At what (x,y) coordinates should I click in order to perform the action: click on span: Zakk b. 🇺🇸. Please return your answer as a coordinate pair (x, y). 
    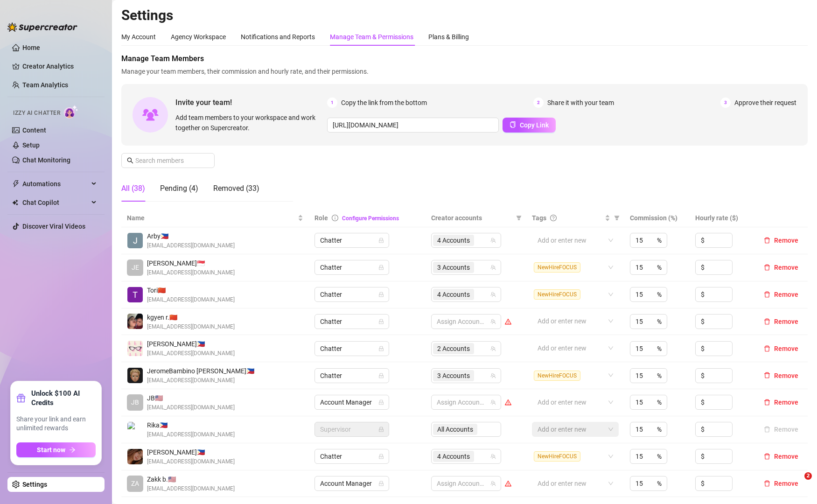
    Looking at the image, I should click on (191, 480).